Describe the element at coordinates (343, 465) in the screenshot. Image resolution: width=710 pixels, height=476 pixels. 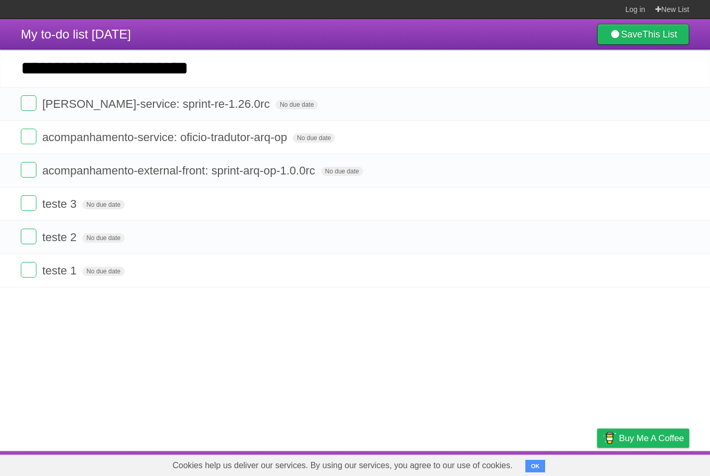
I see `span: Cookies help us deliver our services. By using our services, you agree to our use of cookies.` at that location.